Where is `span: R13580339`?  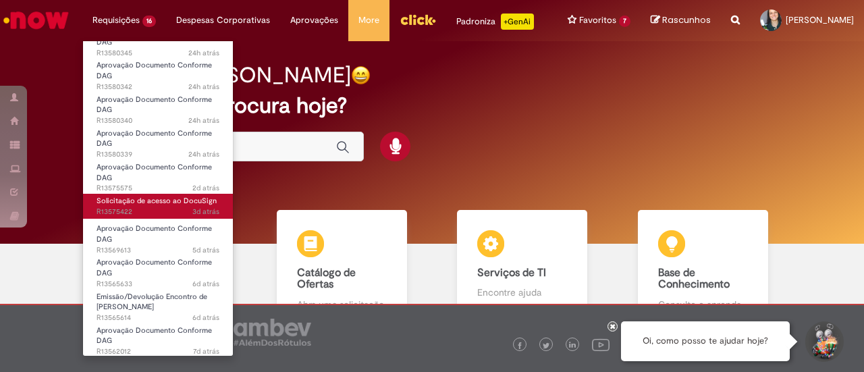 span: R13580339 is located at coordinates (158, 155).